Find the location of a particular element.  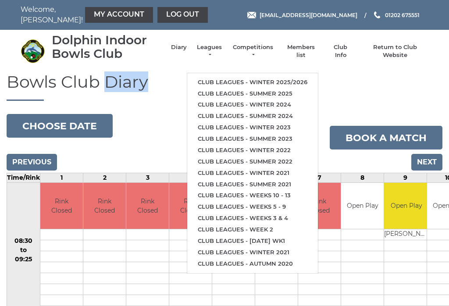

td: 8 is located at coordinates (362, 178).